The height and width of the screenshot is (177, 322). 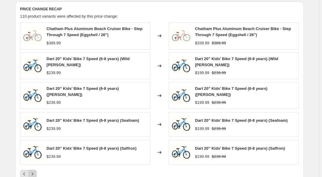 What do you see at coordinates (202, 43) in the screenshot?
I see `div: $339.99` at bounding box center [202, 43].